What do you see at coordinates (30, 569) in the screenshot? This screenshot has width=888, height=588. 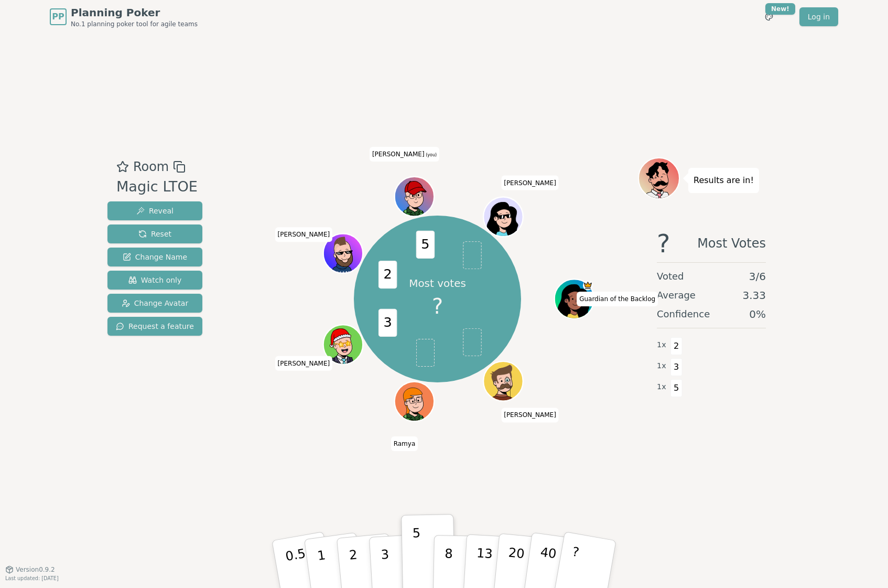 I see `button: Version0.9.2` at bounding box center [30, 569].